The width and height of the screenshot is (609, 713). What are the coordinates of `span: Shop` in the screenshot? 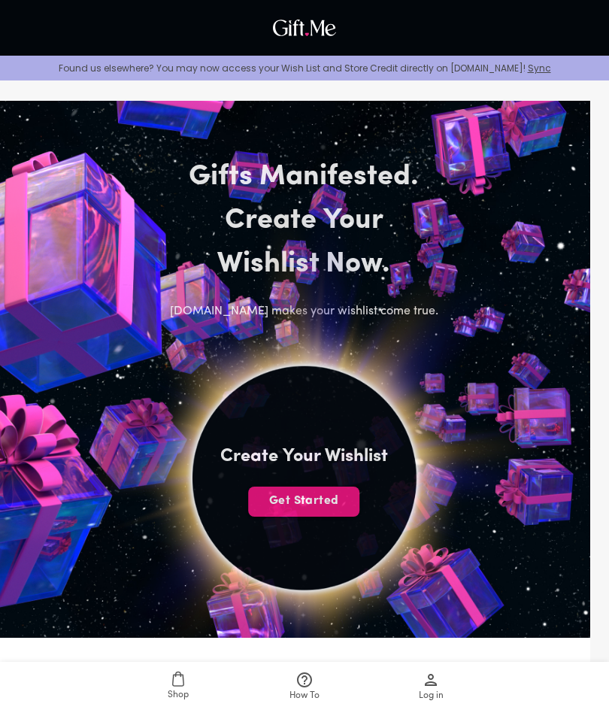 It's located at (178, 694).